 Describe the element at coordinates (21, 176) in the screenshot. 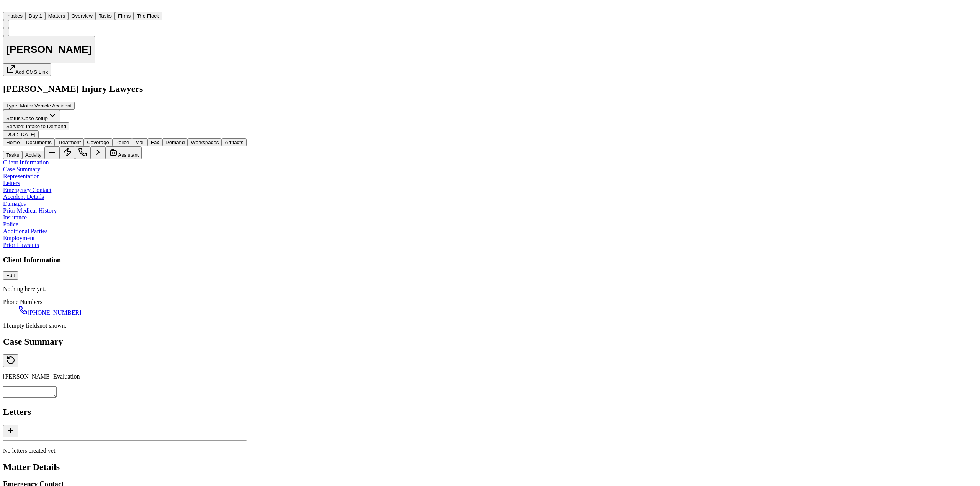

I see `span: Representation` at that location.